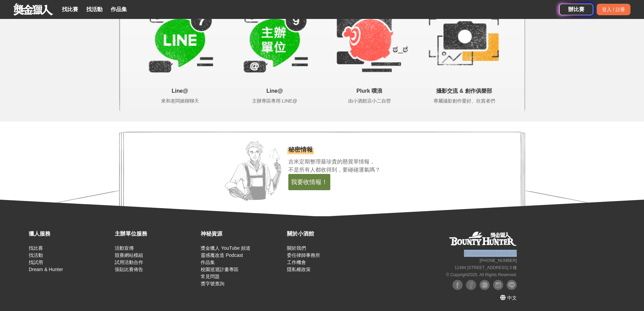 Image resolution: width=644 pixels, height=311 pixels. I want to click on a: 辦比賽, so click(577, 10).